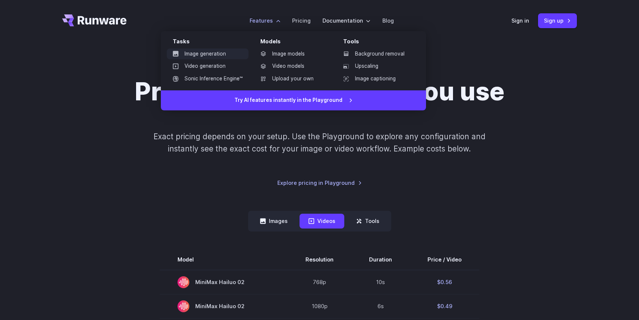 The width and height of the screenshot is (639, 320). Describe the element at coordinates (265, 20) in the screenshot. I see `label: Features` at that location.